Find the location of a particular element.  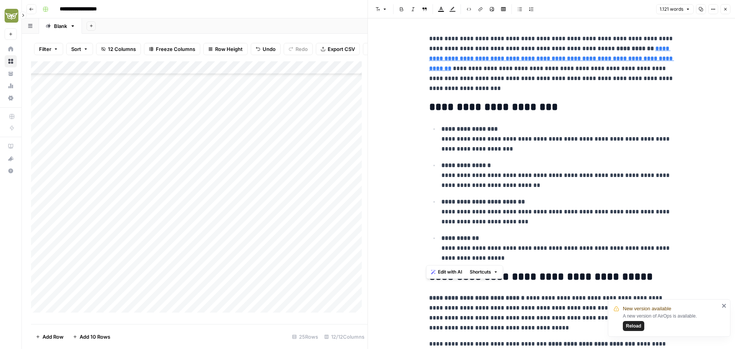

span: Reload is located at coordinates (633, 326).